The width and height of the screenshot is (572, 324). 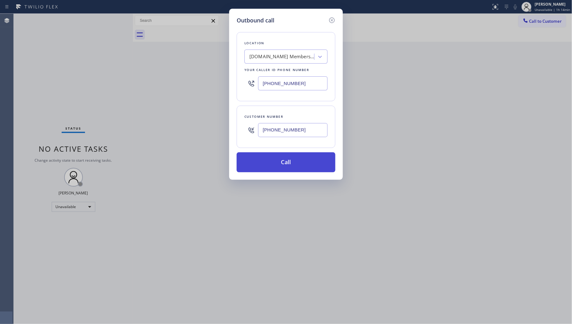 What do you see at coordinates (286, 43) in the screenshot?
I see `div: Location` at bounding box center [286, 43].